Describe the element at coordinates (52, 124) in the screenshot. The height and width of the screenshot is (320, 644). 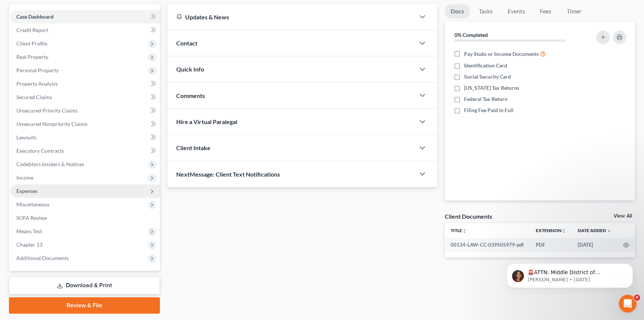
I see `span: Unsecured Nonpriority Claims` at that location.